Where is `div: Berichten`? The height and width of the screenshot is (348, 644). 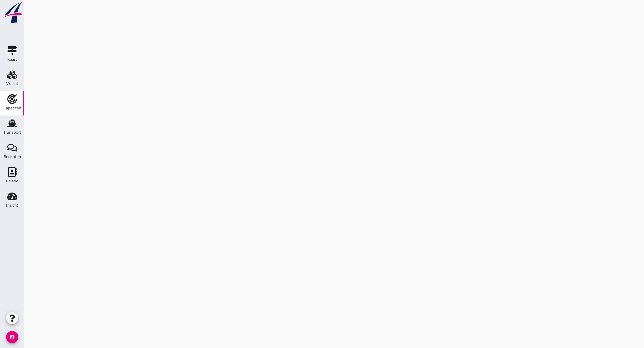 div: Berichten is located at coordinates (12, 157).